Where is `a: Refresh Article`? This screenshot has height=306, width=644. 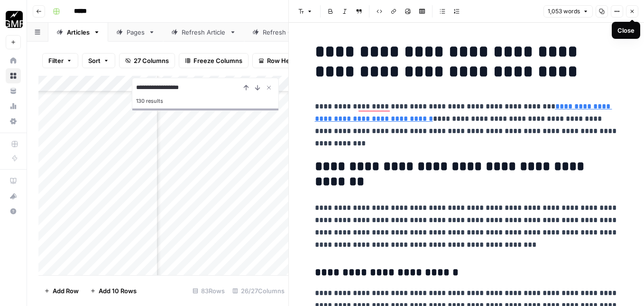
a: Refresh Article is located at coordinates (204, 32).